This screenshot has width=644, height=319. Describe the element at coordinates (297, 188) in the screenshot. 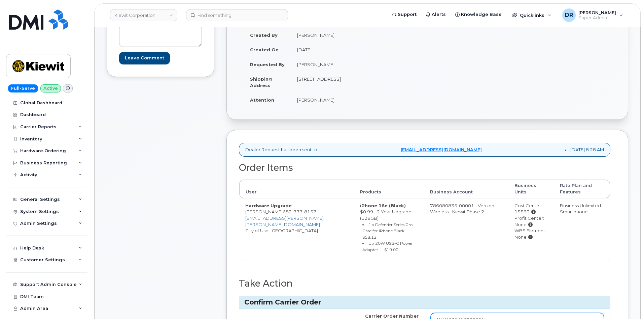

I see `th: User` at that location.